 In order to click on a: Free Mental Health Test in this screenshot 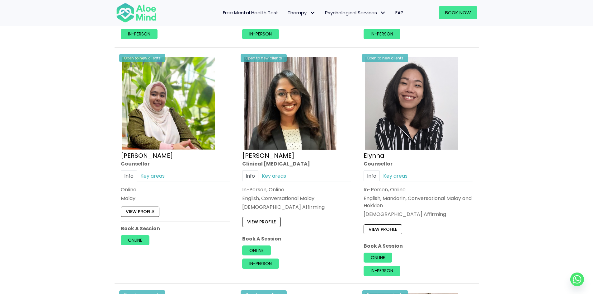, I will do `click(251, 13)`.